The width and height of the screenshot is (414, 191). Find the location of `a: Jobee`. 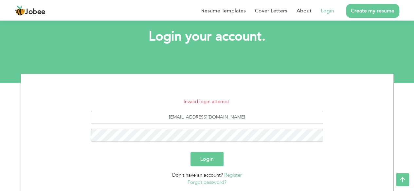

a: Jobee is located at coordinates (30, 11).